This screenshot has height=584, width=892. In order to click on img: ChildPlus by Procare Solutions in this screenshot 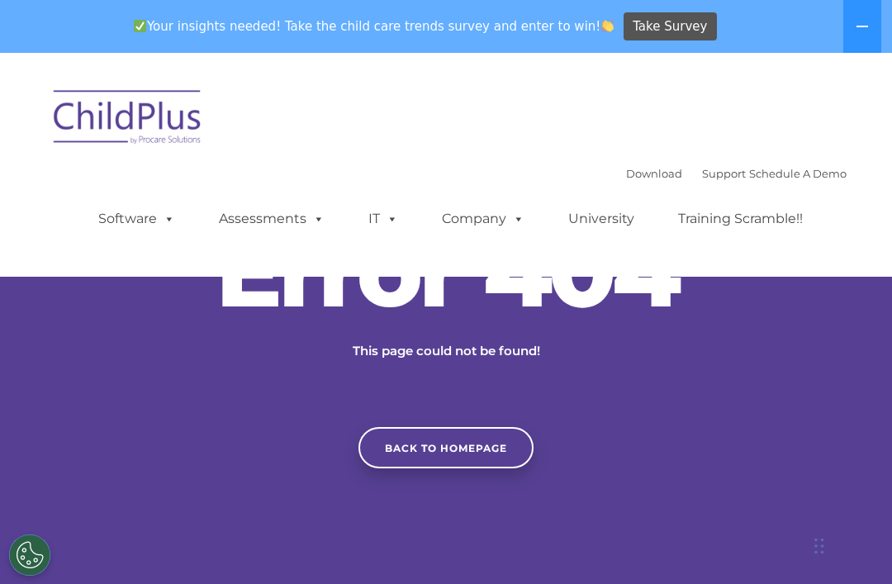, I will do `click(128, 120)`.